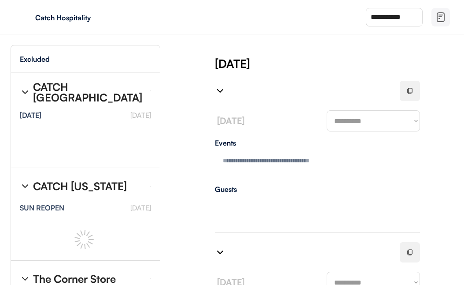 This screenshot has height=285, width=464. What do you see at coordinates (25, 17) in the screenshot?
I see `img: yH5BAEAAAAALAAAAAABAAEAAAIBRAA7` at bounding box center [25, 17].